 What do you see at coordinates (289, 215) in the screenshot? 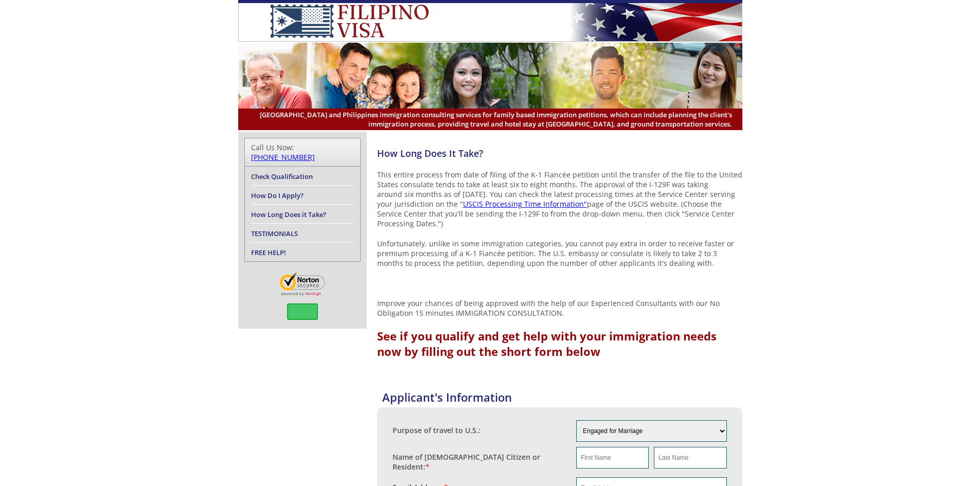
I see `a: How Long Does it Take?` at bounding box center [289, 215].